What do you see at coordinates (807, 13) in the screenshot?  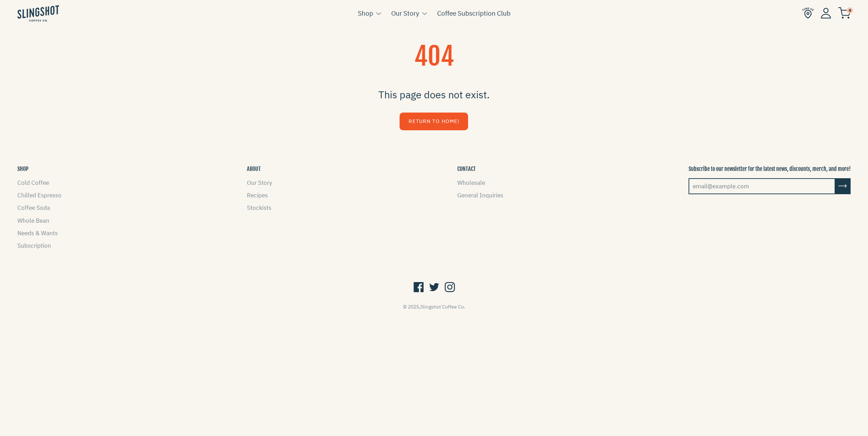 I see `img: Find Us` at bounding box center [807, 13].